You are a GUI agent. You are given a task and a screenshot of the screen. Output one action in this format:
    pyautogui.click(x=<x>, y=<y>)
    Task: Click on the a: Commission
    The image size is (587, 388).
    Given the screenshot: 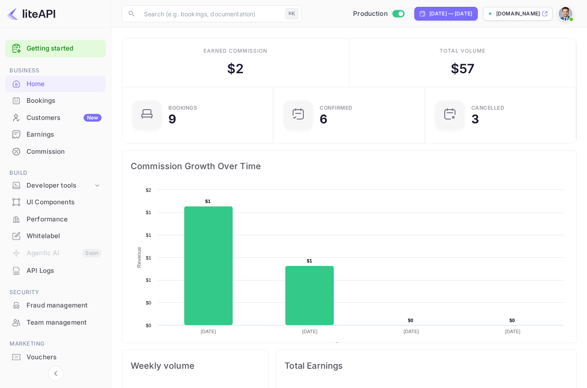 What is the action you would take?
    pyautogui.click(x=55, y=151)
    